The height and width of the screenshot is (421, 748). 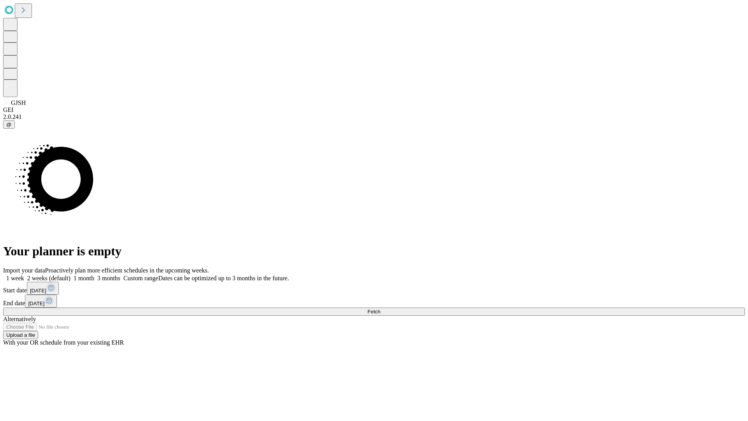 I want to click on div: Start date, so click(x=374, y=288).